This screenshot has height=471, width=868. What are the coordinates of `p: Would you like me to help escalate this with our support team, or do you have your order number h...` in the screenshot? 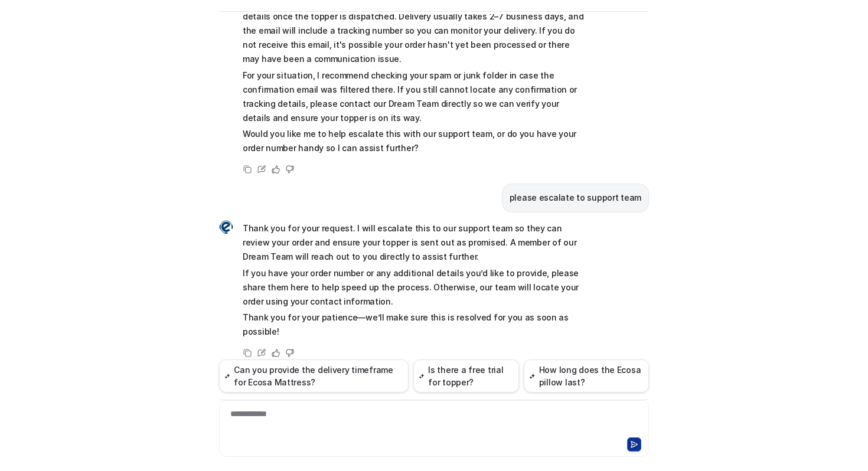 It's located at (415, 141).